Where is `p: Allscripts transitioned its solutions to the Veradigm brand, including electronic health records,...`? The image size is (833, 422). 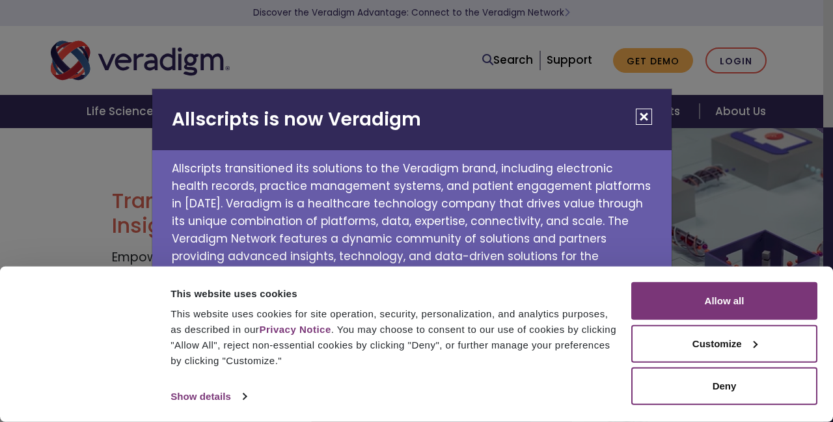 p: Allscripts transitioned its solutions to the Veradigm brand, including electronic health records,... is located at coordinates (412, 217).